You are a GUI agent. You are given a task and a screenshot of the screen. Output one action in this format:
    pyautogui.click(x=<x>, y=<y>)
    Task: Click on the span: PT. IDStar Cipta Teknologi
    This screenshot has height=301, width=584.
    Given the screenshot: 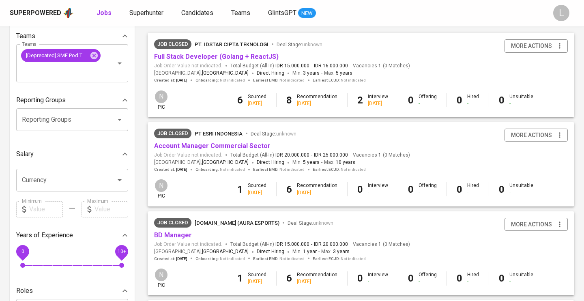 What is the action you would take?
    pyautogui.click(x=231, y=44)
    